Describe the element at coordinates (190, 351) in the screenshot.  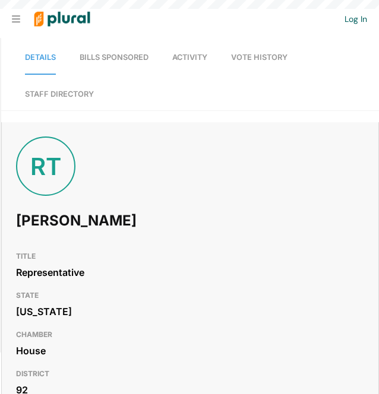
I see `div: House` at that location.